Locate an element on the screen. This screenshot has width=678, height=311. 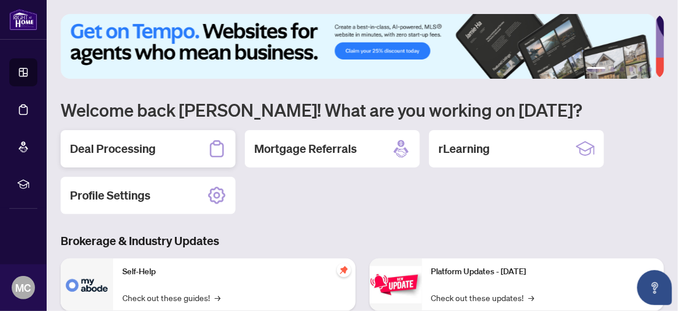
a: Check out these guides!→ is located at coordinates (171, 297).